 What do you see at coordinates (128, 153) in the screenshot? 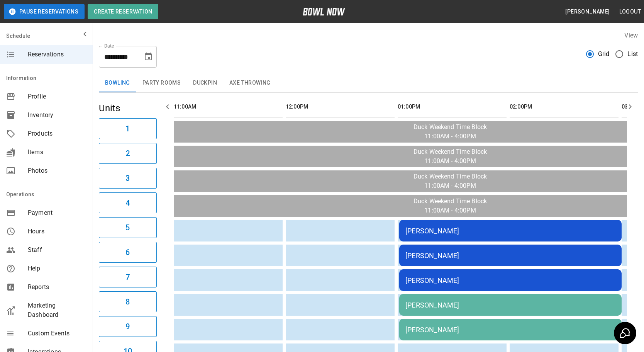
I see `button: 2` at bounding box center [128, 153].